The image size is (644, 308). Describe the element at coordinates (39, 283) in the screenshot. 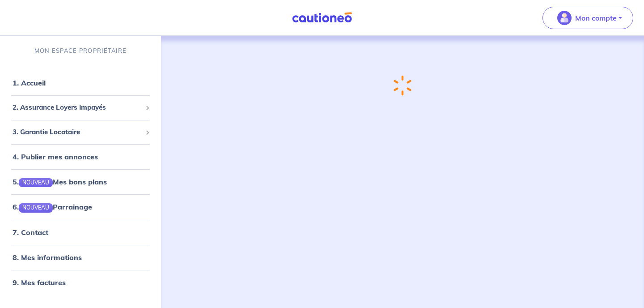

I see `a: 9. Mes factures` at that location.